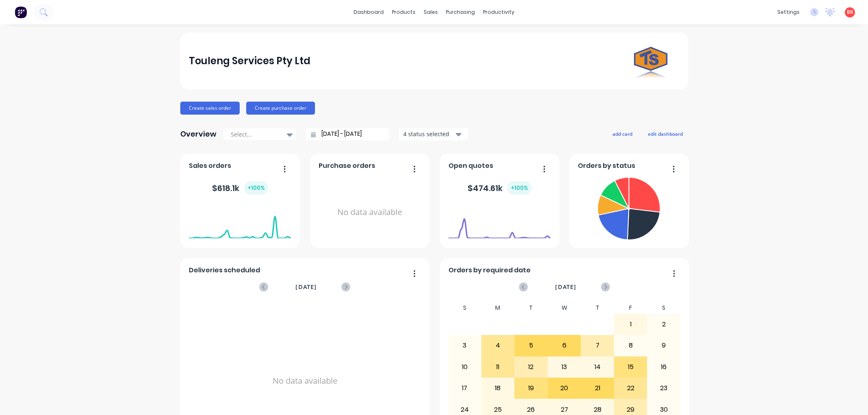 Image resolution: width=868 pixels, height=415 pixels. Describe the element at coordinates (210, 166) in the screenshot. I see `span: Sales orders` at that location.